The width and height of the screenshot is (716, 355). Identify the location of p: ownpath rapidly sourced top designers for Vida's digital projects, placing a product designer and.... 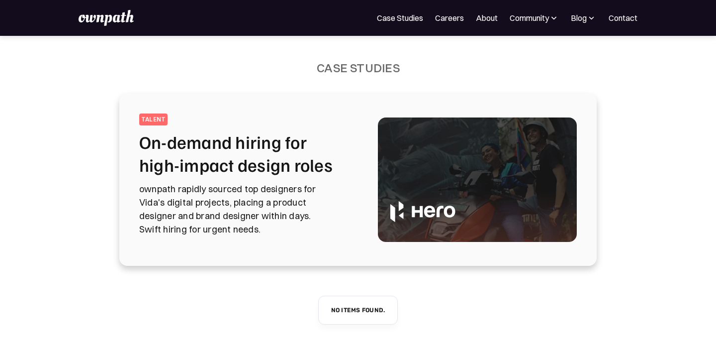
(247, 209).